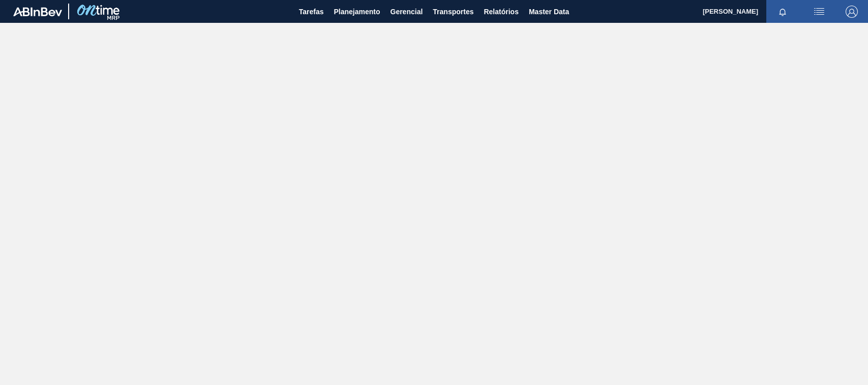 This screenshot has width=868, height=385. What do you see at coordinates (407, 12) in the screenshot?
I see `span: Gerencial` at bounding box center [407, 12].